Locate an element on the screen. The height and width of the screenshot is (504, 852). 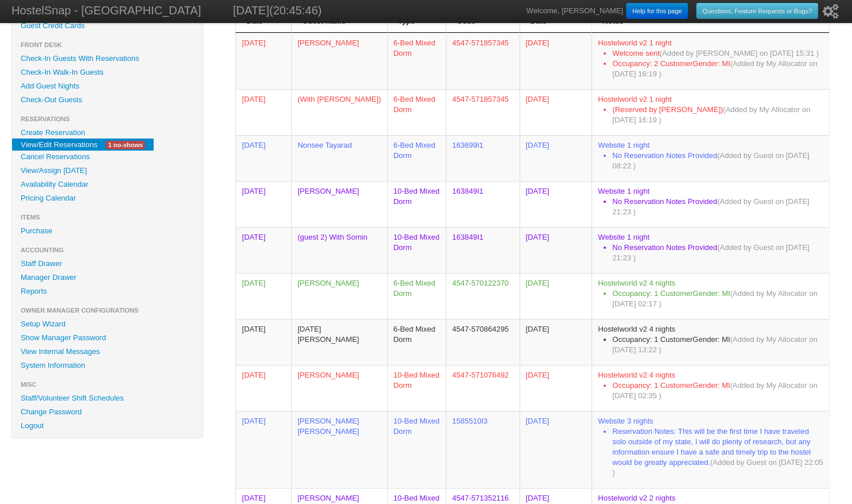
li: Occupancy: 2 CustomerGender: MI is located at coordinates (717, 69).